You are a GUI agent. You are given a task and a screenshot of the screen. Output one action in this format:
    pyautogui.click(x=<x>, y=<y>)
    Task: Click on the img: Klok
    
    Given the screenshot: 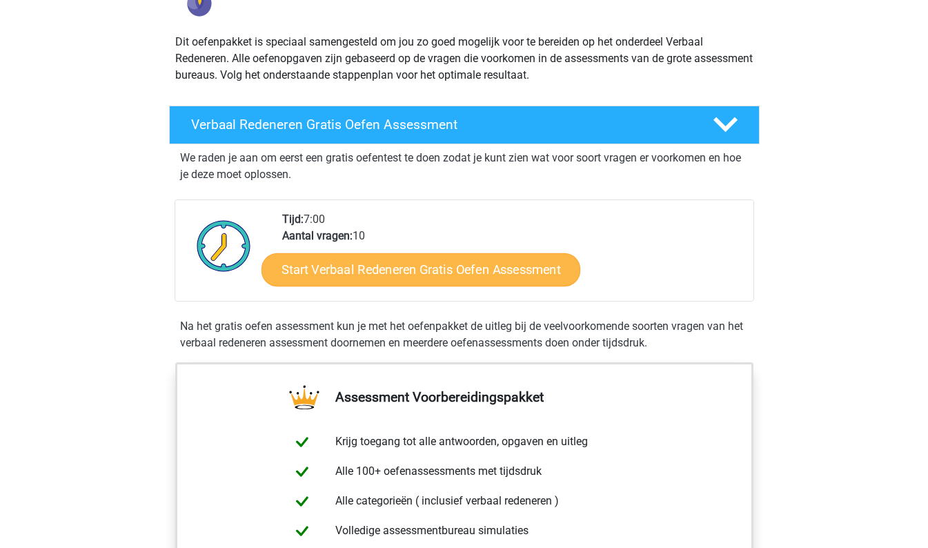 What is the action you would take?
    pyautogui.click(x=223, y=246)
    